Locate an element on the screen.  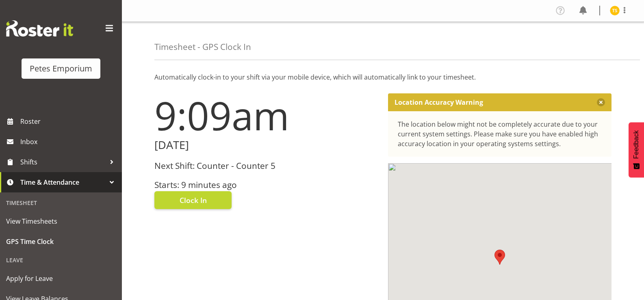
span: Apply for Leave is located at coordinates (61, 279).